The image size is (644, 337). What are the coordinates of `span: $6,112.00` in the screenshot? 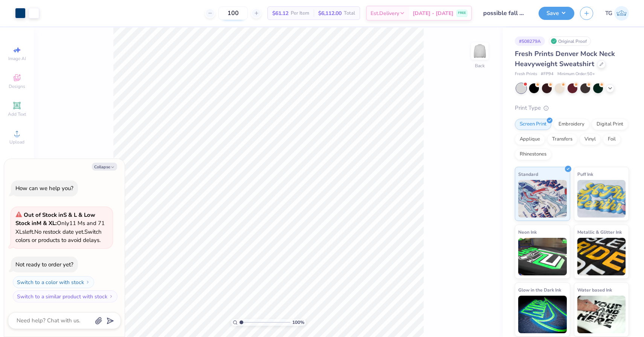 It's located at (329, 13).